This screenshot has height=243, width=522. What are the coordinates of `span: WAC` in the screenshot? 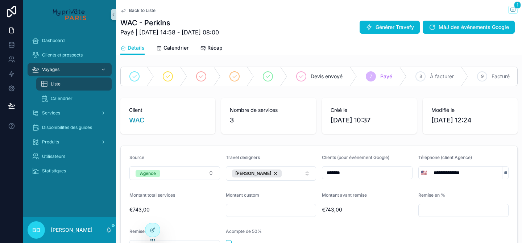 It's located at (137, 120).